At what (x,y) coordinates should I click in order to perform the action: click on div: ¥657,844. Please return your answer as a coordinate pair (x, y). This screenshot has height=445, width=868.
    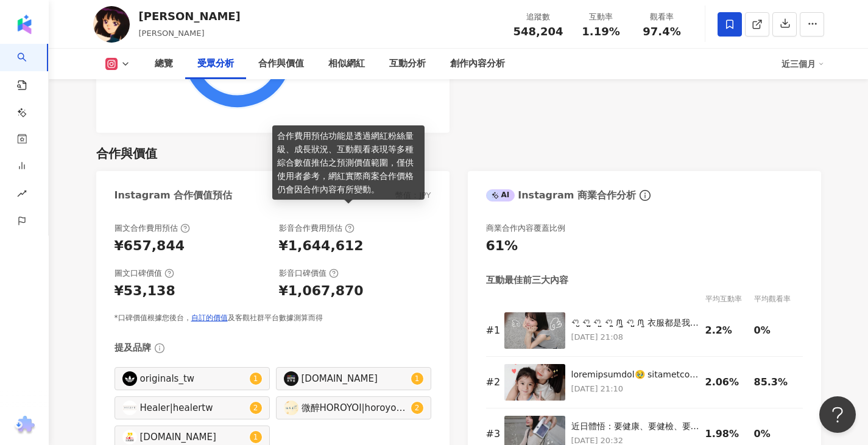
    Looking at the image, I should click on (150, 246).